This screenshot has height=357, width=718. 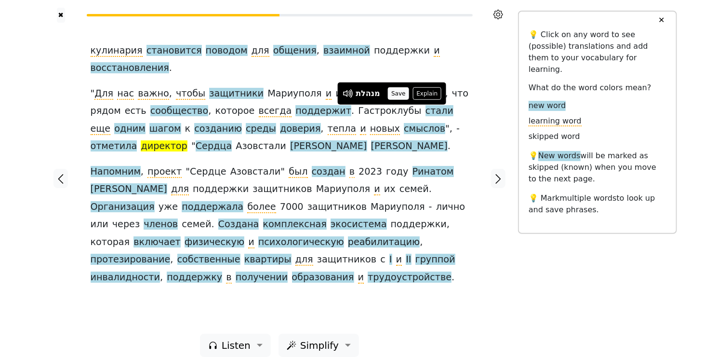 What do you see at coordinates (114, 146) in the screenshot?
I see `span: отметила` at bounding box center [114, 146].